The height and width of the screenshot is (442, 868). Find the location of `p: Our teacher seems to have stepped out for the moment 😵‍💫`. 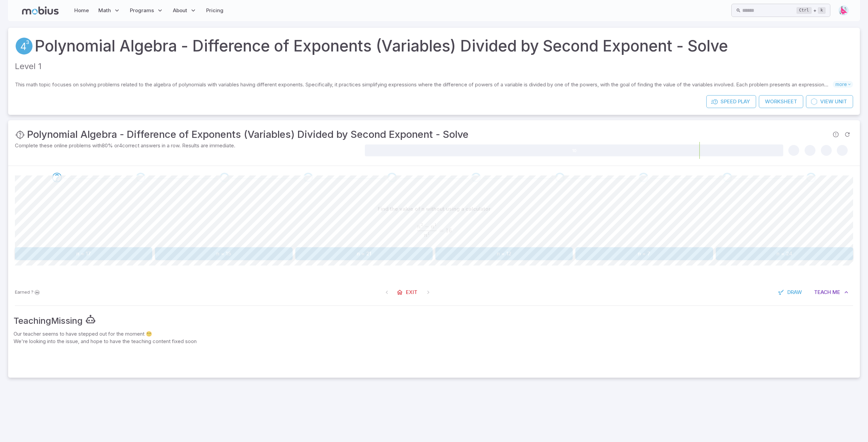

p: Our teacher seems to have stepped out for the moment 😵‍💫 is located at coordinates (434, 334).